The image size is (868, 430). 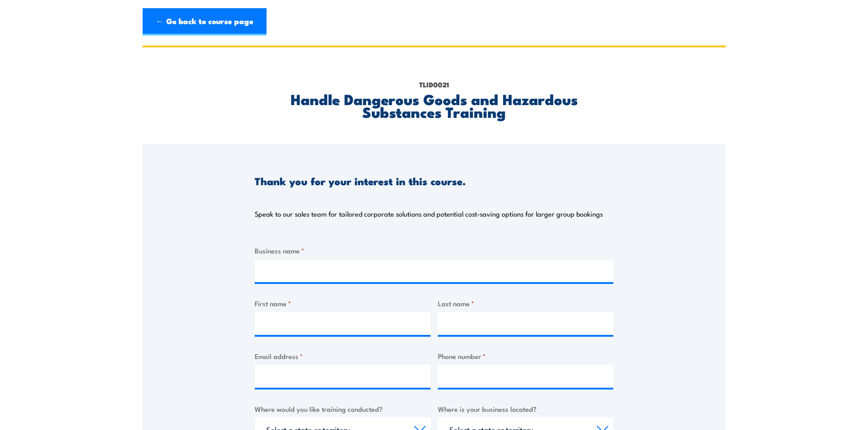 I want to click on label: Email address, so click(x=343, y=356).